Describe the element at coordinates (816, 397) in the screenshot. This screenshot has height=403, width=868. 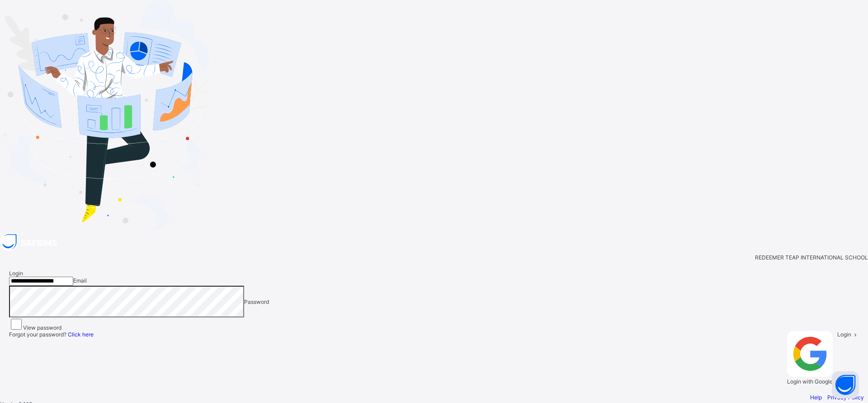
I see `a: Help` at that location.